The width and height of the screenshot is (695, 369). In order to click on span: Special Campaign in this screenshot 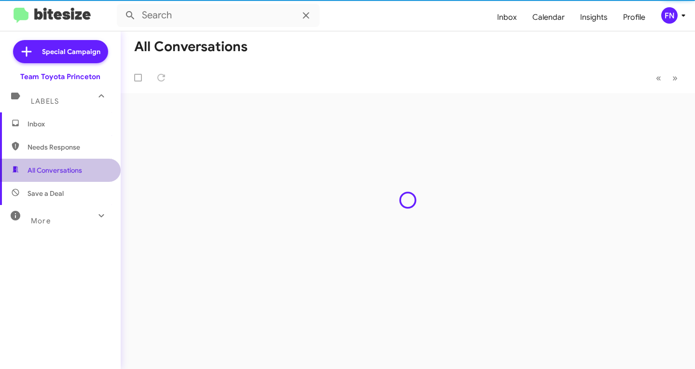, I will do `click(71, 52)`.